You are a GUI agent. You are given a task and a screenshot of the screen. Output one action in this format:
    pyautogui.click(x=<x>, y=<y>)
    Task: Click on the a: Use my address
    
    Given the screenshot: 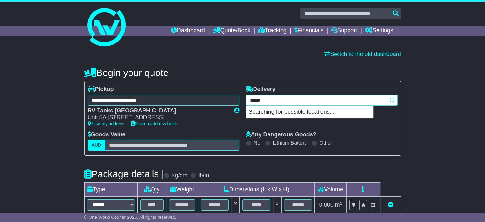 What is the action you would take?
    pyautogui.click(x=106, y=123)
    